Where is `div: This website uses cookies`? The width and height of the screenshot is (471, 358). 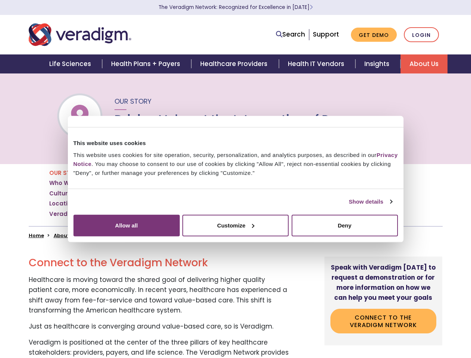 div: This website uses cookies is located at coordinates (236, 143).